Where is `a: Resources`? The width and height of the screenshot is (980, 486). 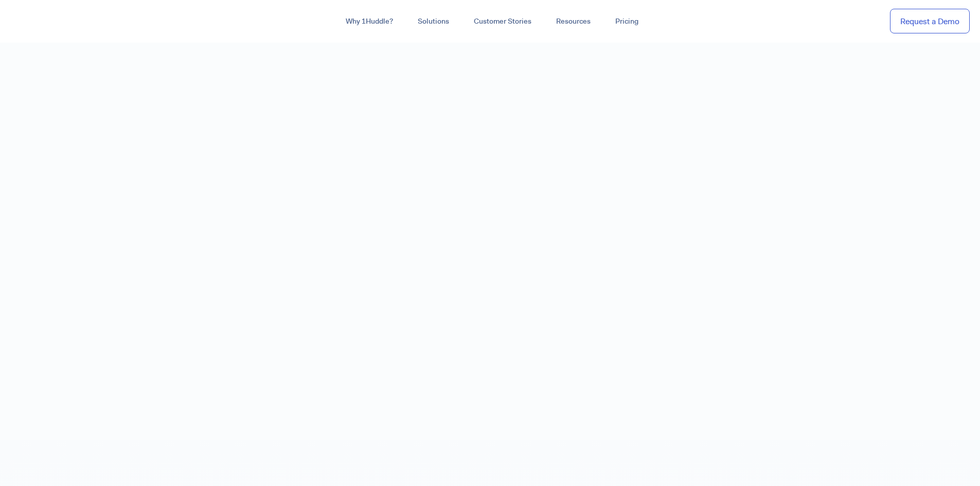 a: Resources is located at coordinates (573, 21).